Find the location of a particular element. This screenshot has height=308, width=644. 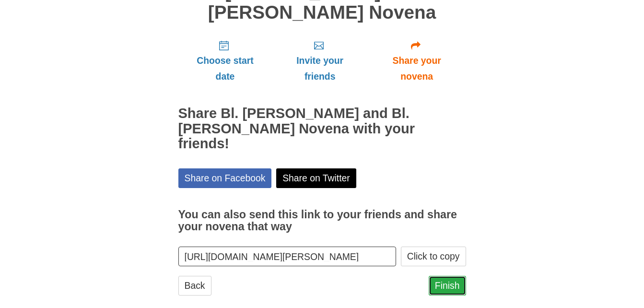

a: Choose start date is located at coordinates (225, 61).